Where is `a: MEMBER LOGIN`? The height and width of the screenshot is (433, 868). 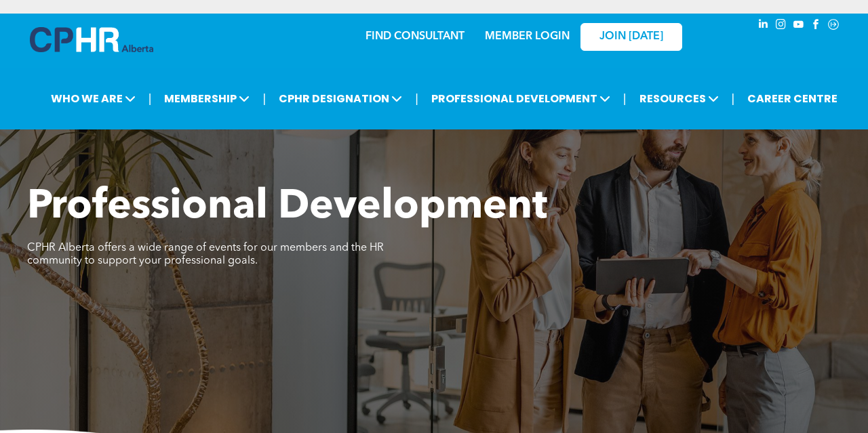 a: MEMBER LOGIN is located at coordinates (527, 37).